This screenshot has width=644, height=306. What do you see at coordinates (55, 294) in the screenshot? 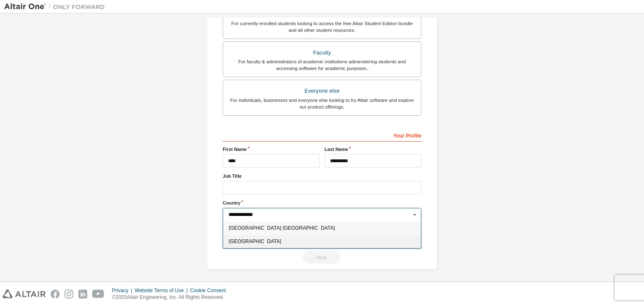
I see `img: facebook.svg` at bounding box center [55, 294].